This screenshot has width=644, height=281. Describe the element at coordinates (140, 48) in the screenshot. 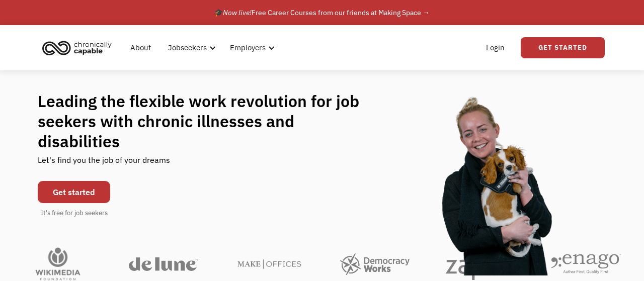

I see `a: About` at that location.